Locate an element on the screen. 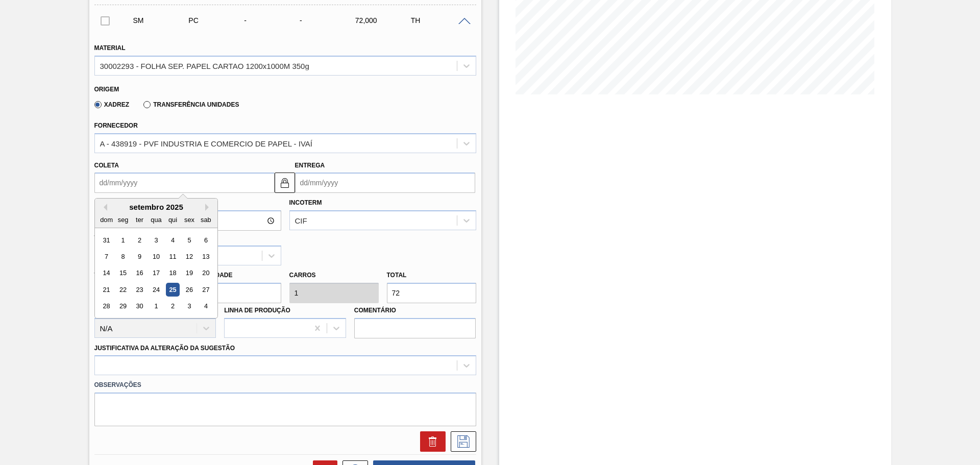 The image size is (980, 465). div: Choose sexta-feira, 12 de setembro de 2025 is located at coordinates (189, 256).